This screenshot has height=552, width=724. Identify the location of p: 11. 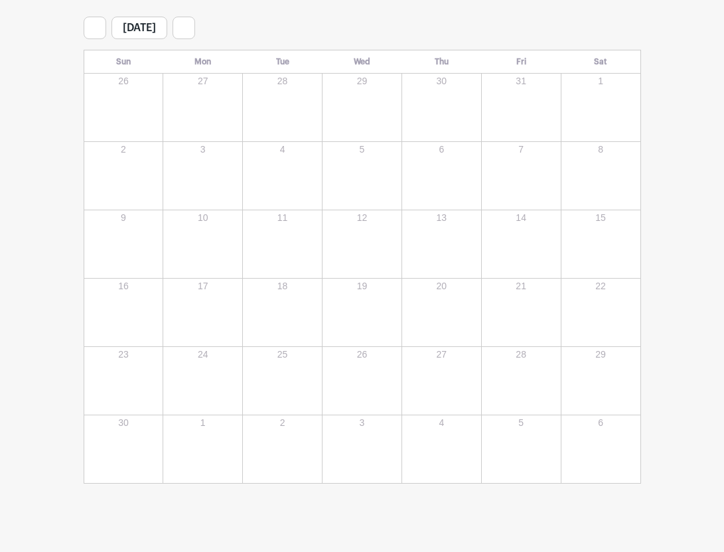
(282, 218).